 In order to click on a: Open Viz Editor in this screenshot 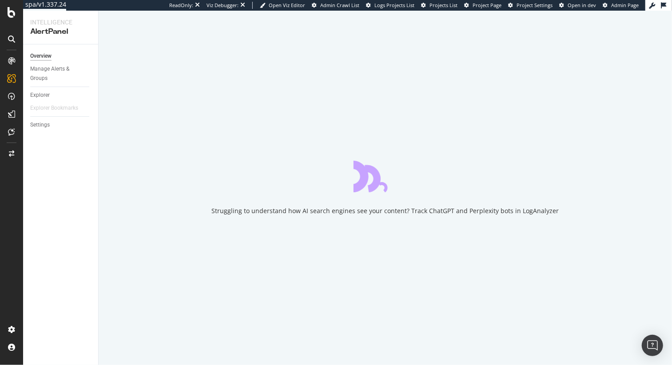, I will do `click(283, 5)`.